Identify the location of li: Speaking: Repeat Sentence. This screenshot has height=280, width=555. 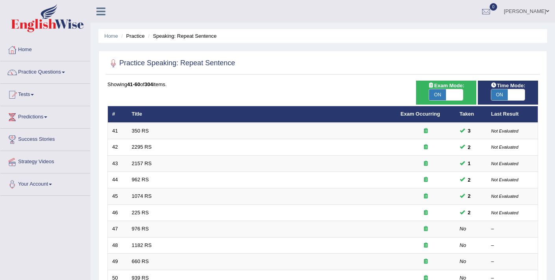
(181, 36).